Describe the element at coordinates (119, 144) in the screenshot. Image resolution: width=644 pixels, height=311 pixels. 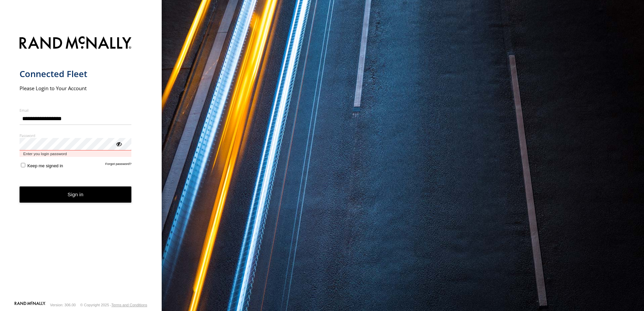
I see `div: ViewPassword` at that location.